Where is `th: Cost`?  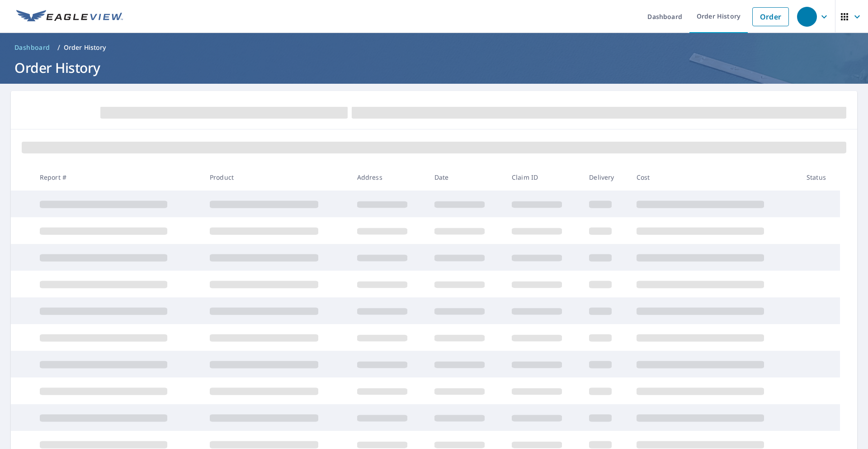
th: Cost is located at coordinates (714, 177).